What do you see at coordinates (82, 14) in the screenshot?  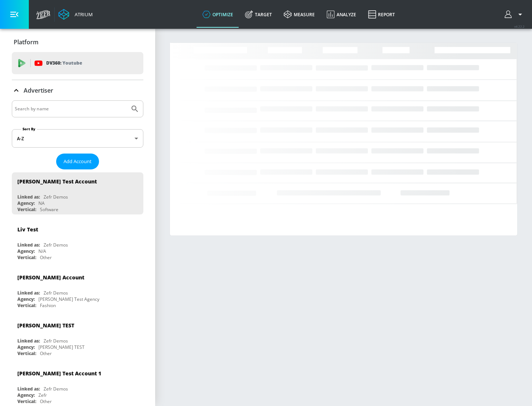 I see `div: Atrium` at bounding box center [82, 14].